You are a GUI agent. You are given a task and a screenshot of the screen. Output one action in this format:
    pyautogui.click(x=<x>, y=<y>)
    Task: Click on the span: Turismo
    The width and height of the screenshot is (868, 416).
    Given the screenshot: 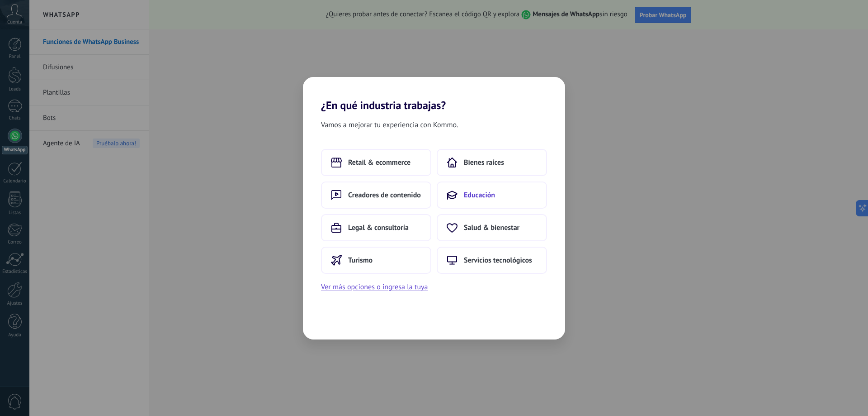 What is the action you would take?
    pyautogui.click(x=360, y=260)
    